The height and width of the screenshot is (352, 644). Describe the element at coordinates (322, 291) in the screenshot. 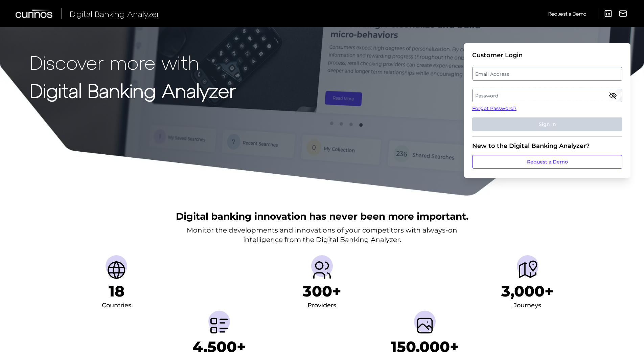

I see `h1: 300+` at that location.